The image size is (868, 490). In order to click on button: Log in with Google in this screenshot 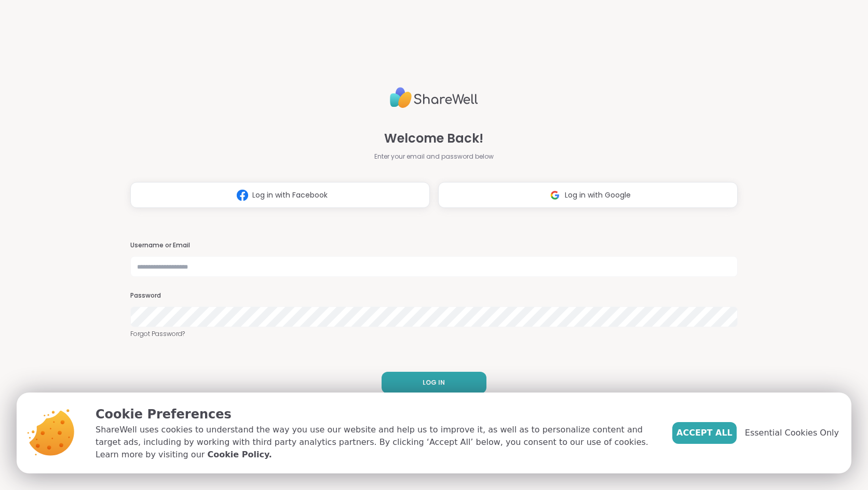, I will do `click(588, 195)`.